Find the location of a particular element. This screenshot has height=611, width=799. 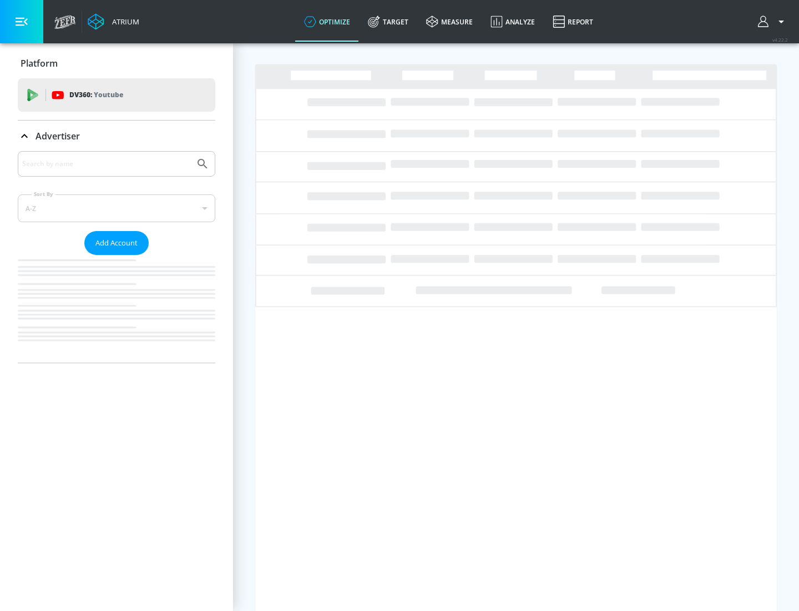

div: A-Z is located at coordinates (117, 208).